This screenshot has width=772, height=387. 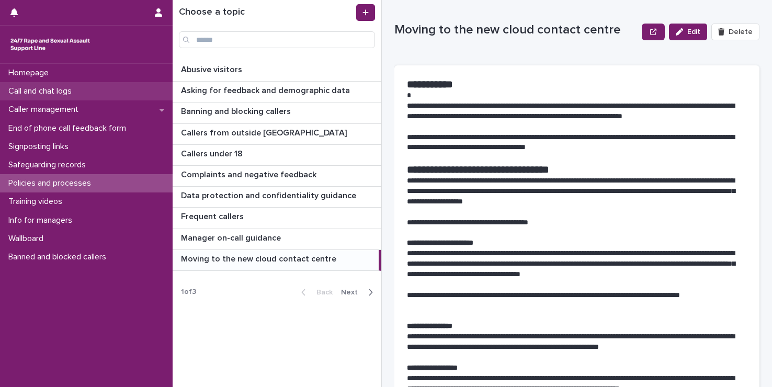 I want to click on p: Call and chat logs, so click(x=42, y=91).